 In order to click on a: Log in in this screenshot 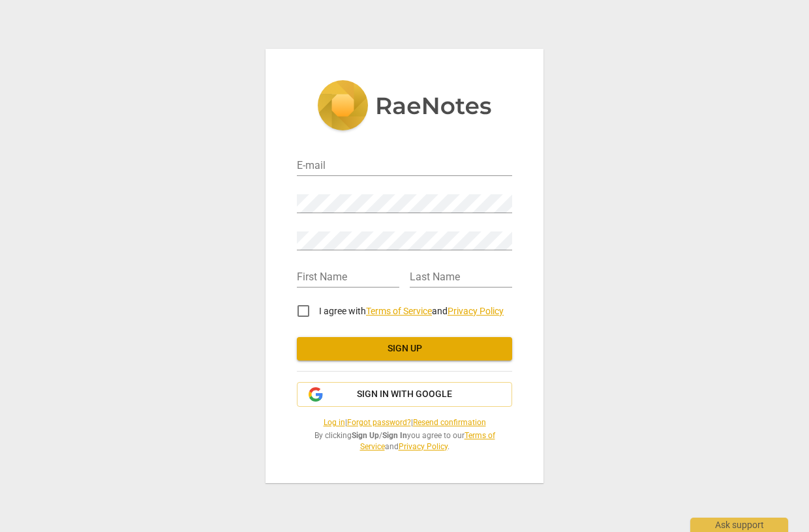, I will do `click(334, 422)`.